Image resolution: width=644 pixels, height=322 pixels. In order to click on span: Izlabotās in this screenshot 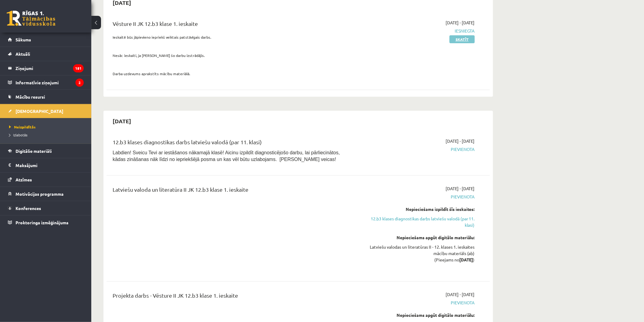, I will do `click(18, 135)`.